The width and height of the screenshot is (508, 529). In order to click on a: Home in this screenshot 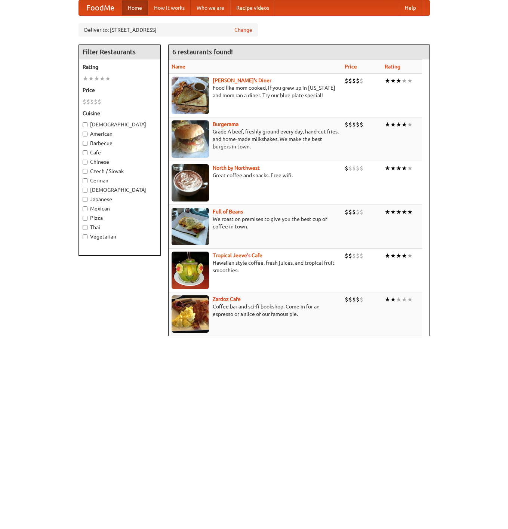, I will do `click(135, 8)`.